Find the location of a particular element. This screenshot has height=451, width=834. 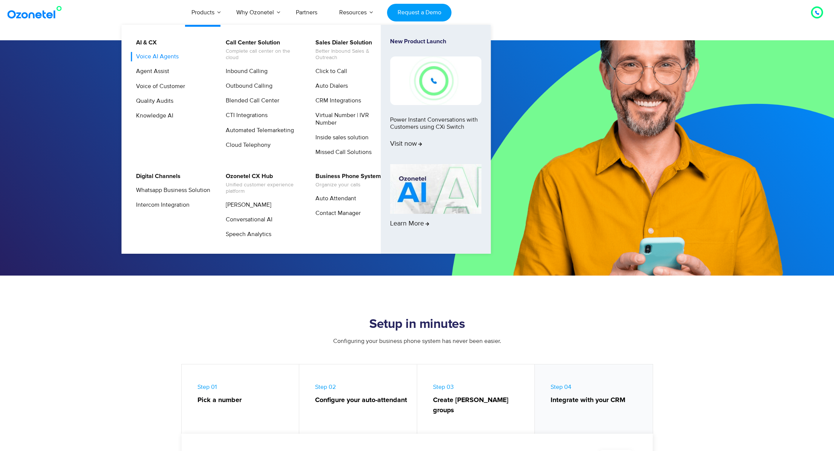

span: Visit now is located at coordinates (406, 144).